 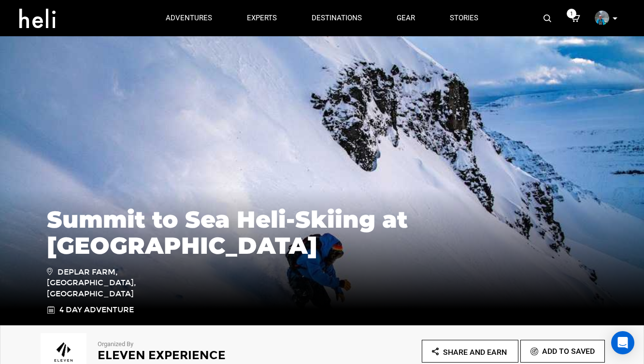 I want to click on p: adventures, so click(x=189, y=18).